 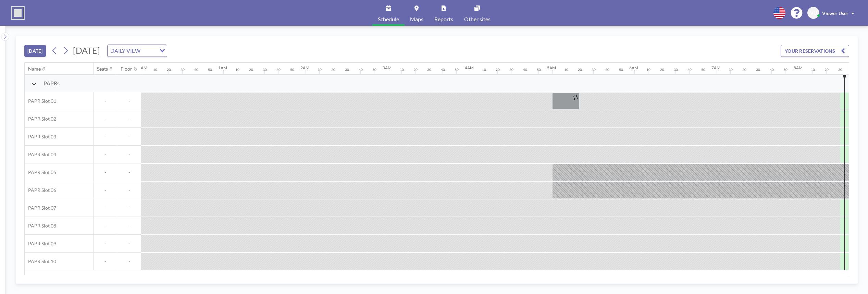 I want to click on div: Name, so click(x=34, y=69).